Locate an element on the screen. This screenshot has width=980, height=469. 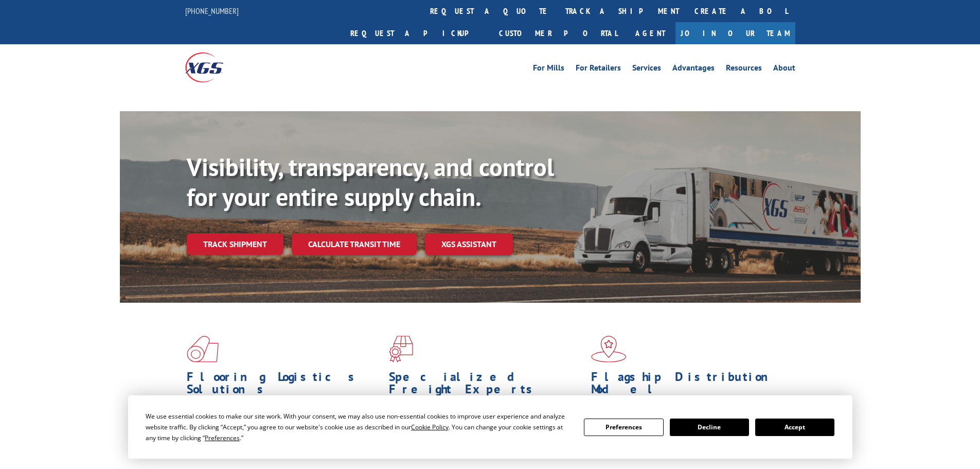
h1: Specialized Freight Experts is located at coordinates (486, 385).